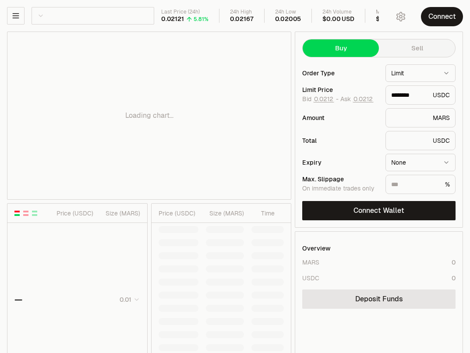 This screenshot has height=353, width=470. What do you see at coordinates (288, 19) in the screenshot?
I see `div: 0.02005` at bounding box center [288, 19].